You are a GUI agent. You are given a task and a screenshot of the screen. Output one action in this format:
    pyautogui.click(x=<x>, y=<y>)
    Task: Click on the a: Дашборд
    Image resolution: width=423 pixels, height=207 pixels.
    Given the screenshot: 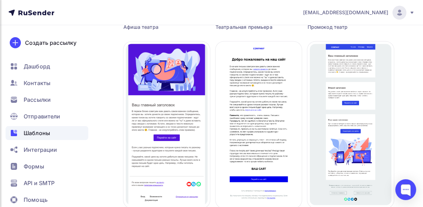 What is the action you would take?
    pyautogui.click(x=47, y=66)
    